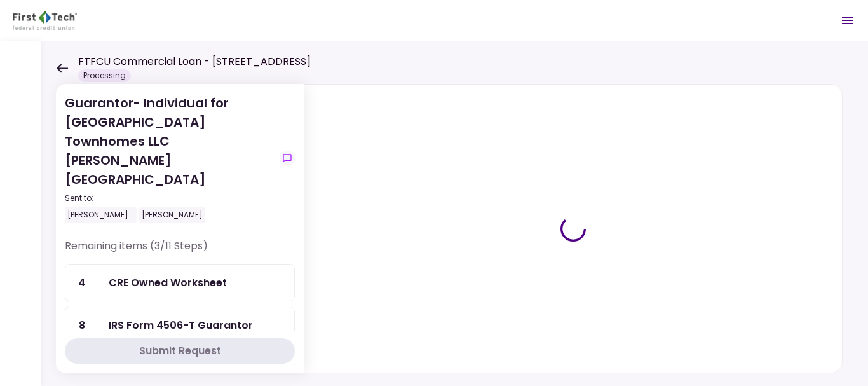  I want to click on div: Processing, so click(104, 75).